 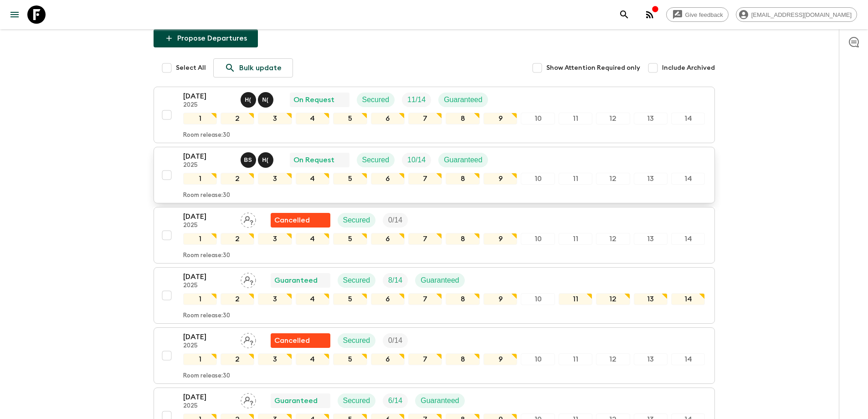 I want to click on p: Cancelled, so click(x=292, y=220).